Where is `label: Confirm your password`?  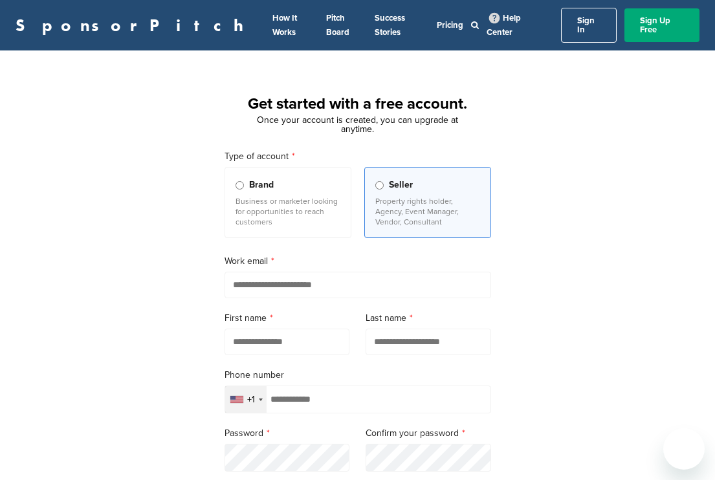
label: Confirm your password is located at coordinates (429, 434).